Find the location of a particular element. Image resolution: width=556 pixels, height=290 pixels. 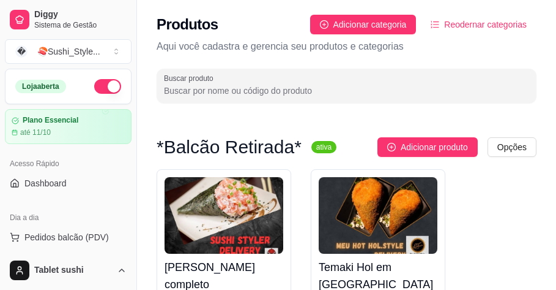

span: ordered-list is located at coordinates (435, 24).